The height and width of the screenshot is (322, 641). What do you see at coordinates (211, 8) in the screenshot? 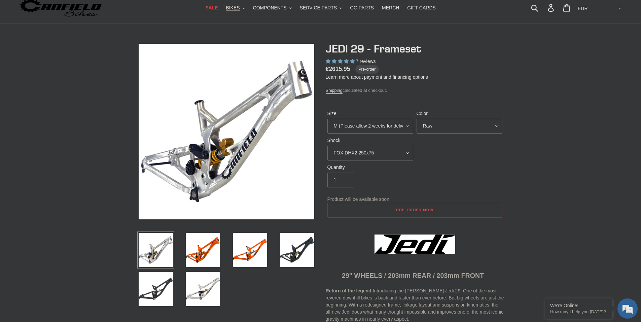
I see `a: SALE` at bounding box center [211, 8].